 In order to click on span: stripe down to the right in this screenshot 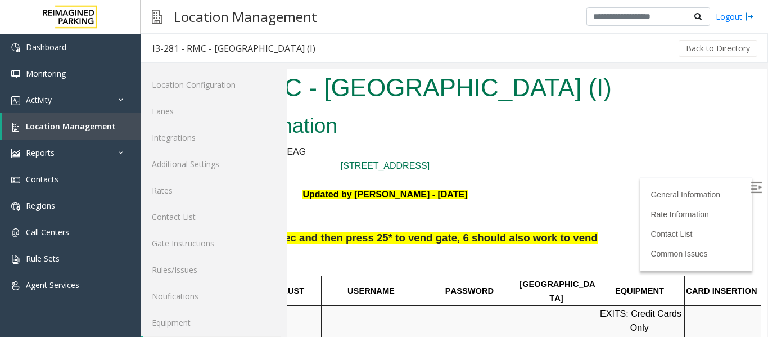, I will do `click(437, 302)`.